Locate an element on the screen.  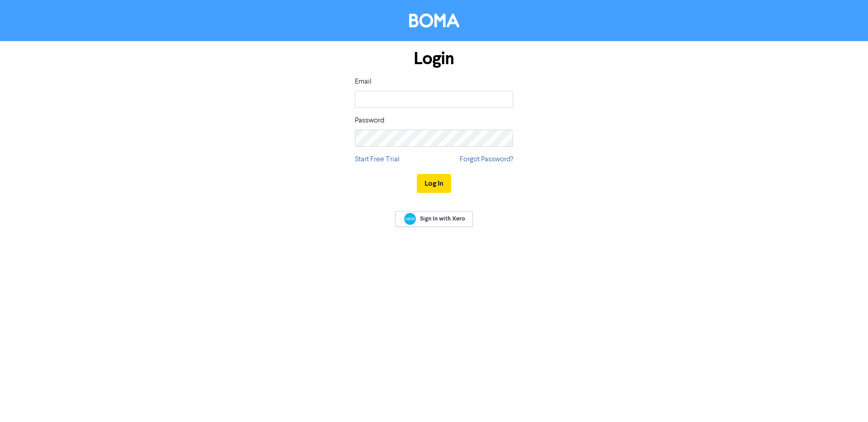
a: Sign In with Xero is located at coordinates (434, 219).